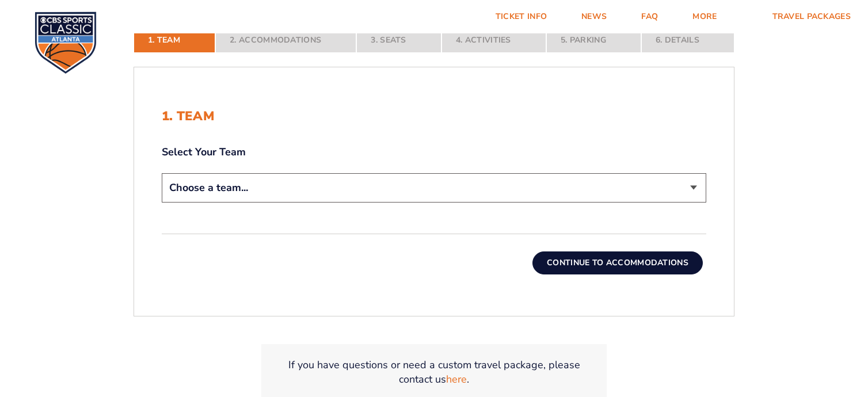  I want to click on h2: 1. Team, so click(434, 116).